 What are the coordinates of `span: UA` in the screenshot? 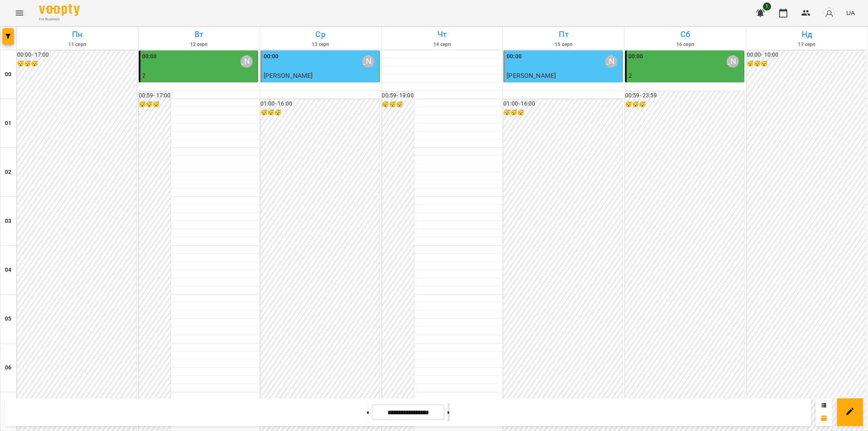 It's located at (851, 13).